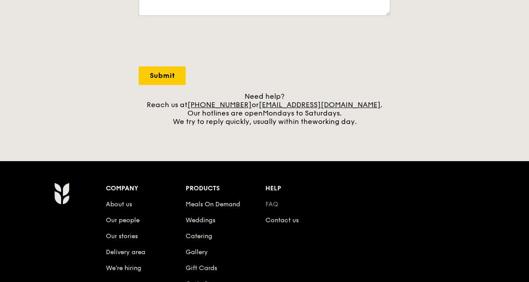 The image size is (529, 282). What do you see at coordinates (119, 204) in the screenshot?
I see `a: About us` at bounding box center [119, 204].